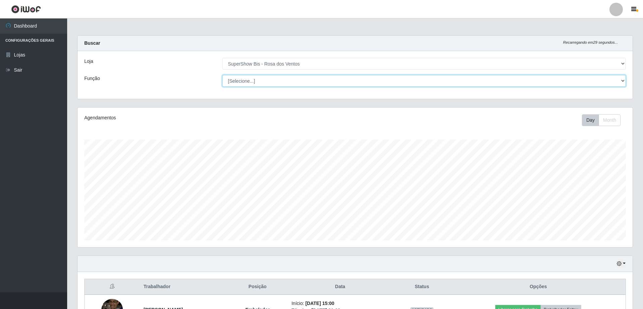  I want to click on th: Trabalhador, so click(183, 287).